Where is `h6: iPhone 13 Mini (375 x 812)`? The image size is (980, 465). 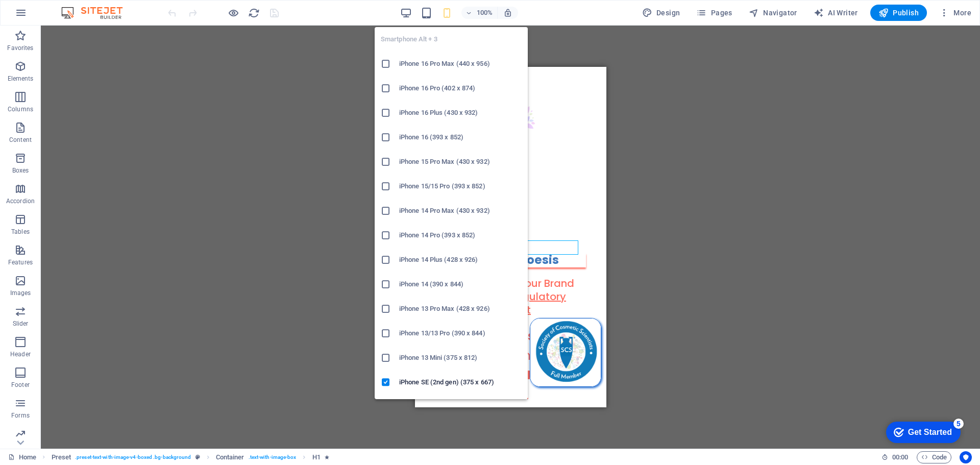 h6: iPhone 13 Mini (375 x 812) is located at coordinates (460, 358).